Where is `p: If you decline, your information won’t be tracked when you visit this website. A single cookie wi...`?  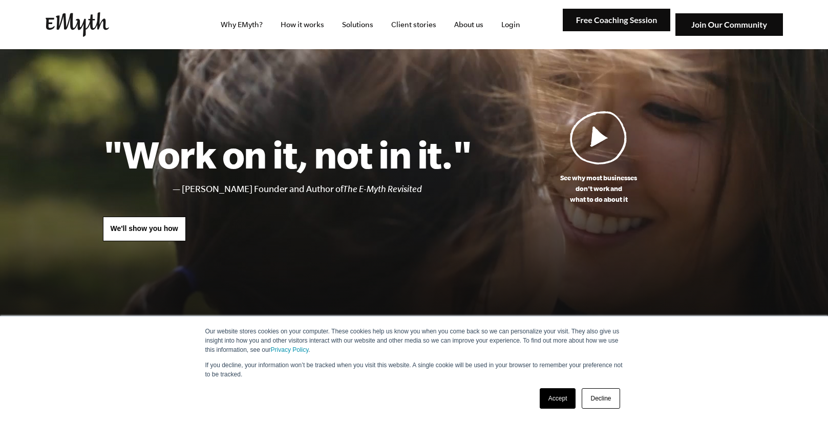
p: If you decline, your information won’t be tracked when you visit this website. A single cookie wi... is located at coordinates (414, 370).